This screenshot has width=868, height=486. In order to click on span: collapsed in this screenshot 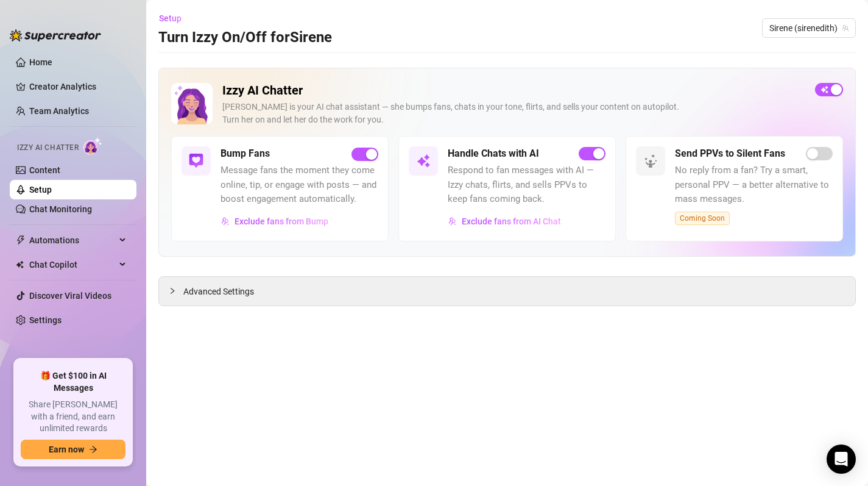, I will do `click(172, 290)`.